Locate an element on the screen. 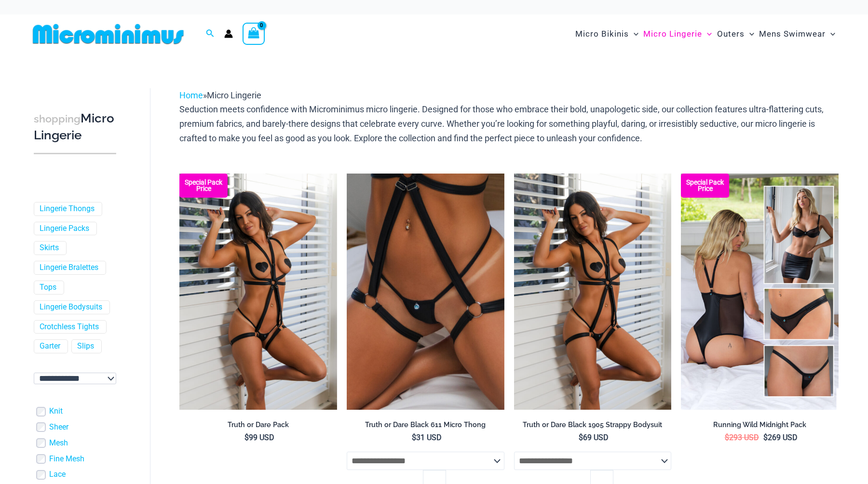 The height and width of the screenshot is (484, 868). bdi: 31 USD is located at coordinates (427, 438).